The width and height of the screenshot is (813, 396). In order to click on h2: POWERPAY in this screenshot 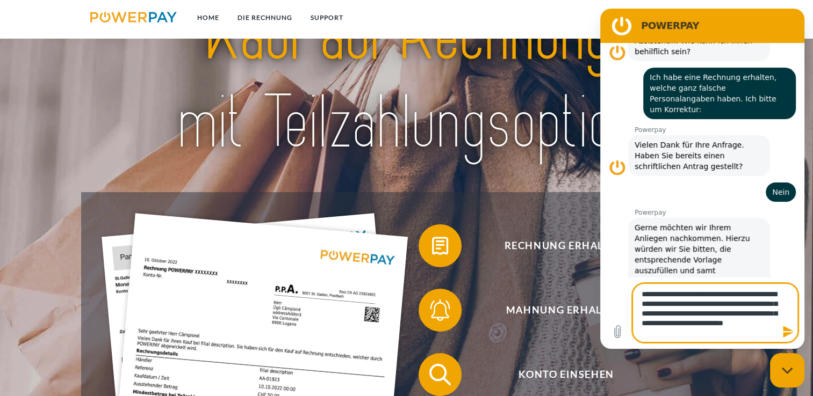, I will do `click(117, 17)`.